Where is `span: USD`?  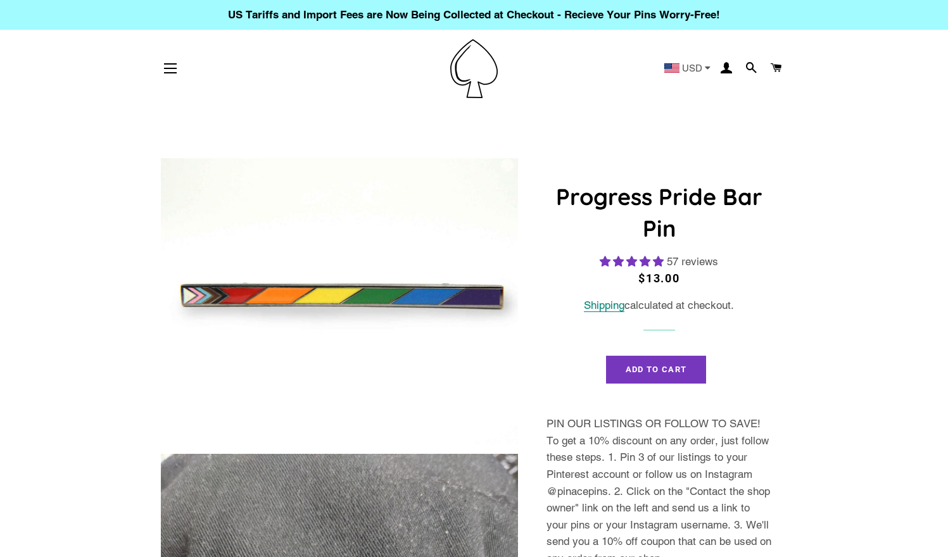 span: USD is located at coordinates (692, 68).